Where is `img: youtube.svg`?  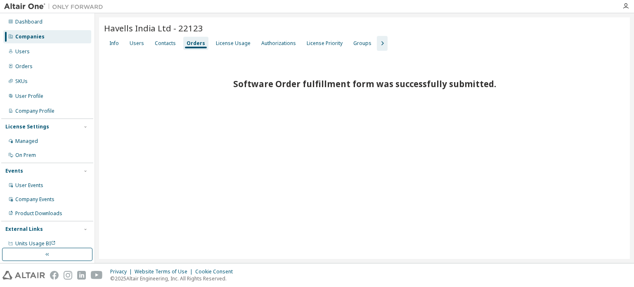
img: youtube.svg is located at coordinates (97, 275).